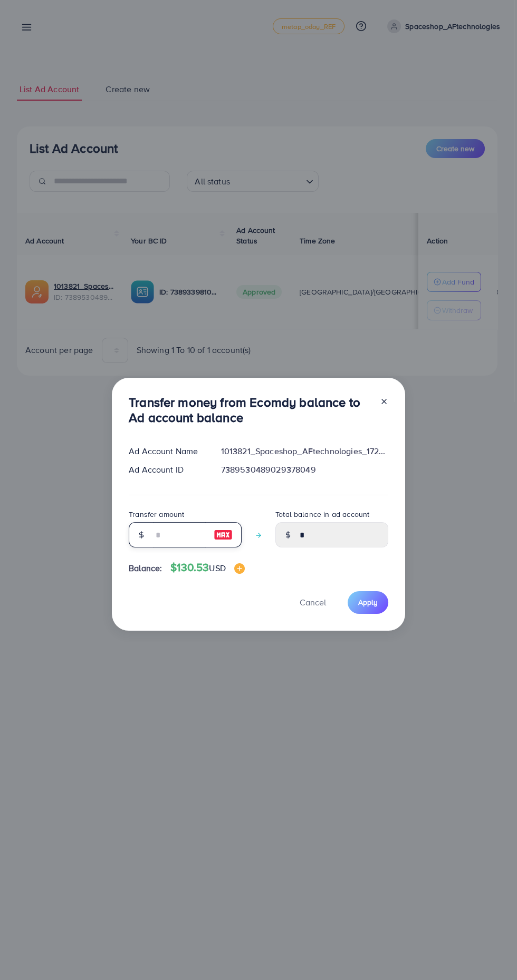  What do you see at coordinates (166, 451) in the screenshot?
I see `div: Ad Account Name` at bounding box center [166, 451].